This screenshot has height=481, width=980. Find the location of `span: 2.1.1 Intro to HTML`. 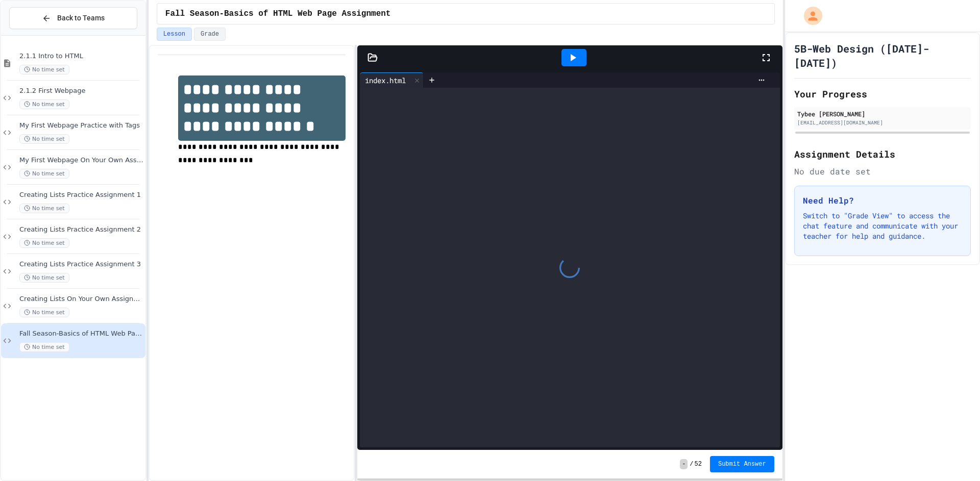

span: 2.1.1 Intro to HTML is located at coordinates (81, 57).